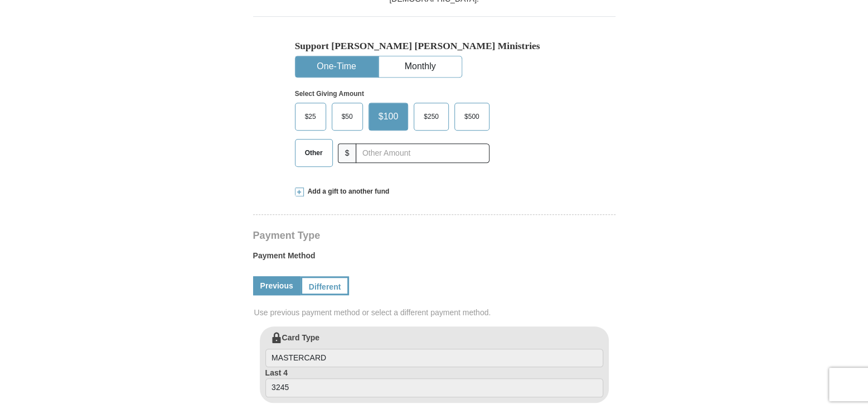 The width and height of the screenshot is (868, 409). Describe the element at coordinates (422, 153) in the screenshot. I see `input: Other Amount` at that location.